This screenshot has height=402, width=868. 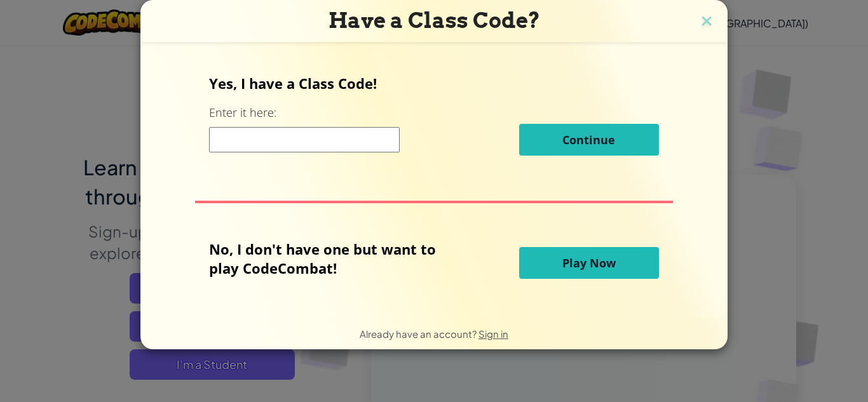 What do you see at coordinates (589, 140) in the screenshot?
I see `button: Continue` at bounding box center [589, 140].